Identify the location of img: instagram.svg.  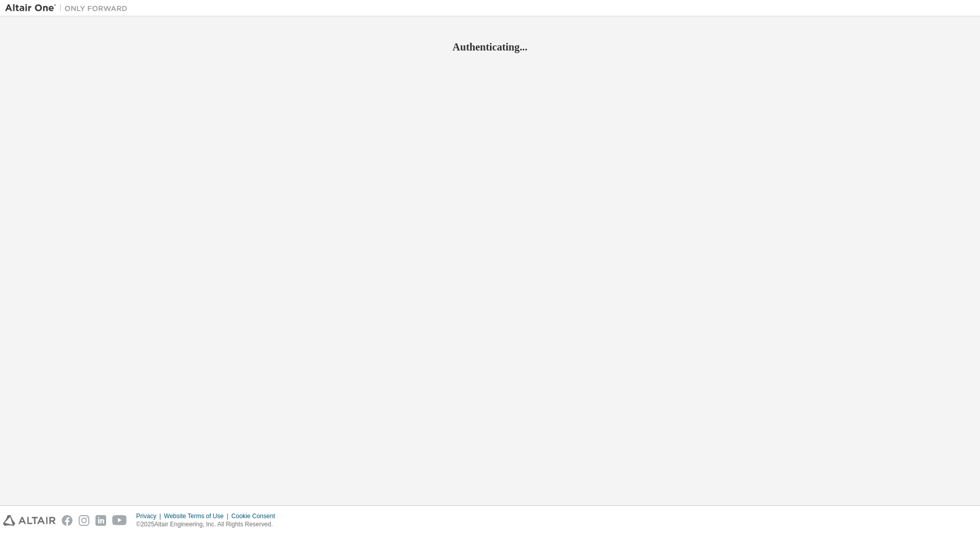
(84, 520).